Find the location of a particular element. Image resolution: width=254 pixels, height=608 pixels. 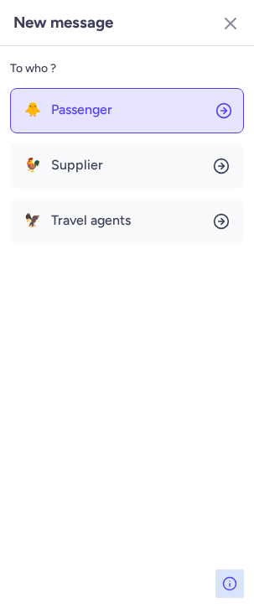

span: To who ? is located at coordinates (33, 69).